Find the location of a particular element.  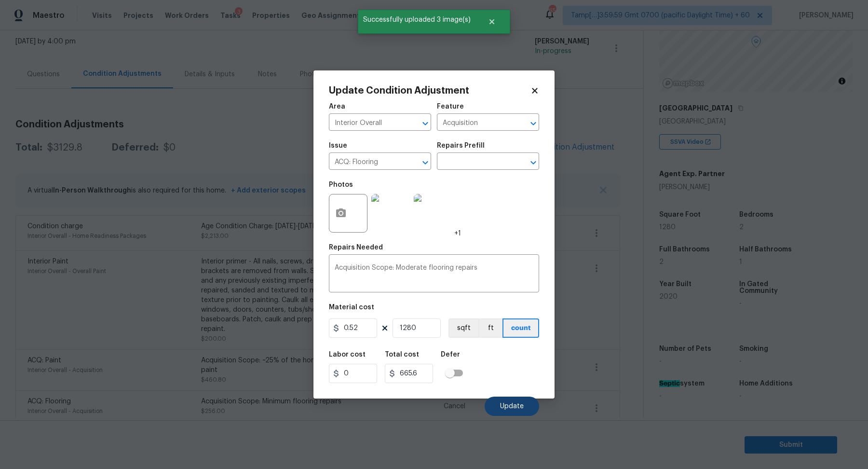

span: Successfully uploaded 3 image(s) is located at coordinates (417, 19).